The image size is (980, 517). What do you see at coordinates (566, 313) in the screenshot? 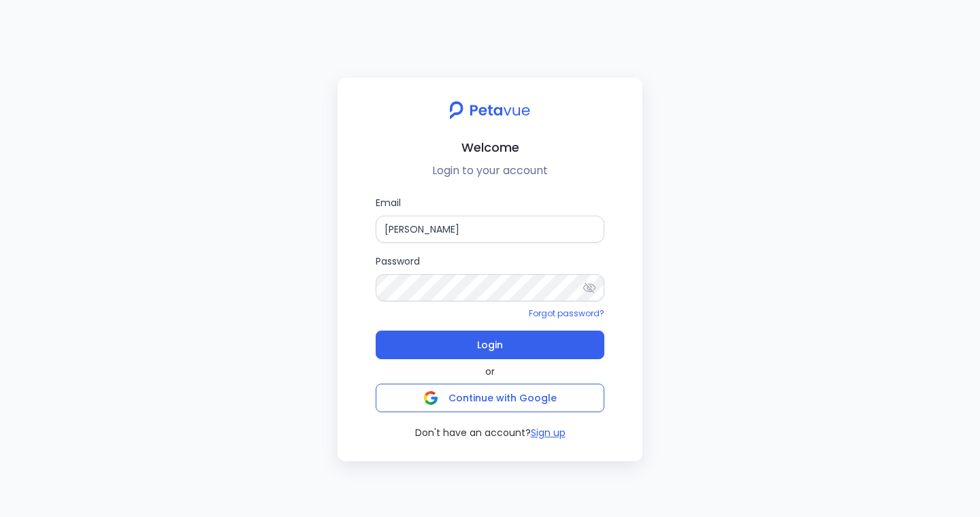
I see `a: Forgot password?` at bounding box center [566, 313].